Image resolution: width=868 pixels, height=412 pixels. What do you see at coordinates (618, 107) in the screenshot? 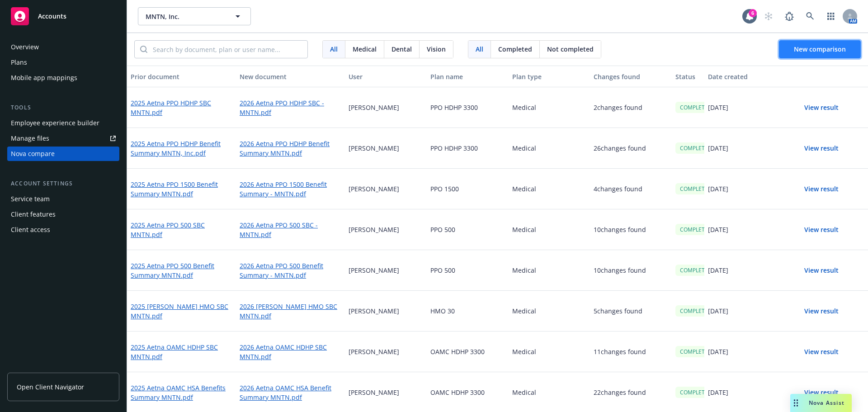
I see `p: 2 changes found` at bounding box center [618, 107].